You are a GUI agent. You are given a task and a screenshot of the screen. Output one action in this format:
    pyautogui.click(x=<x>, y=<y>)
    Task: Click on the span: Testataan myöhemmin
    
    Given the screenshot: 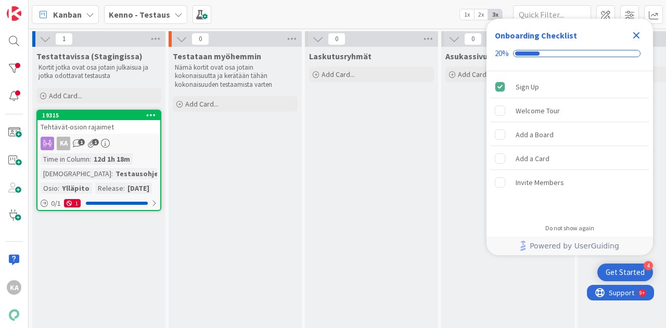 What is the action you would take?
    pyautogui.click(x=217, y=56)
    